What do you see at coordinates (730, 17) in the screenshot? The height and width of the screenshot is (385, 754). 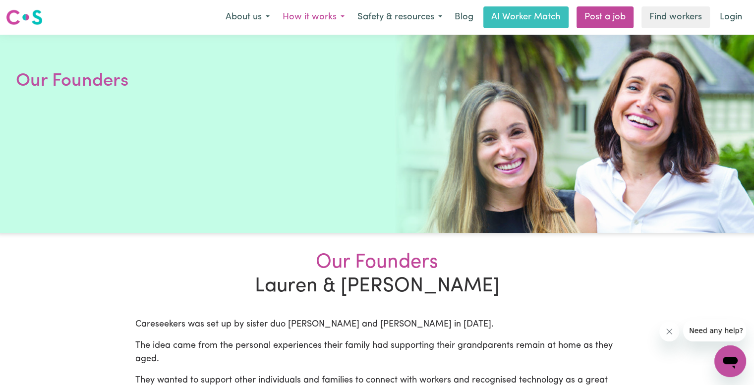 I see `a: Login` at bounding box center [730, 17].